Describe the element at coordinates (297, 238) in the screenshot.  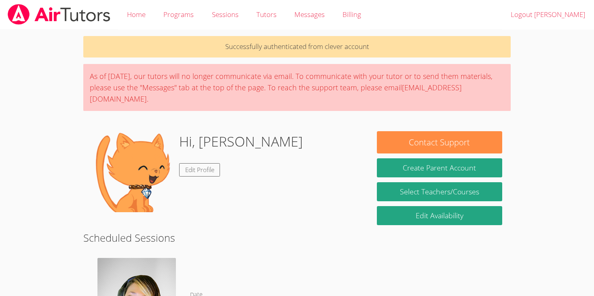
I see `h2: Scheduled Sessions` at that location.